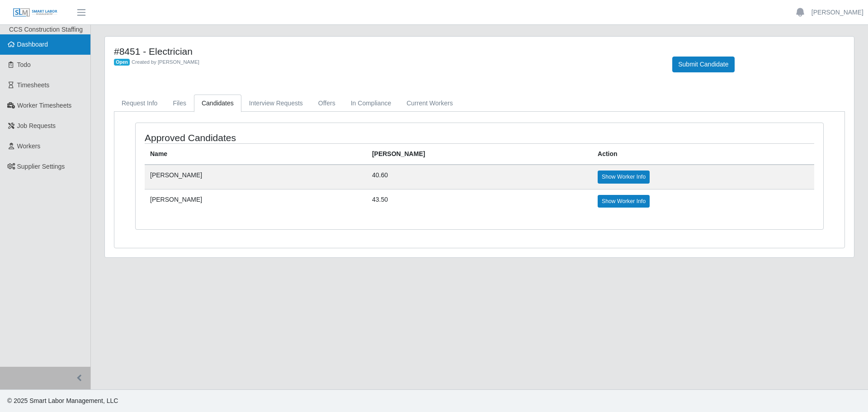  I want to click on a: Interview Requests, so click(275, 103).